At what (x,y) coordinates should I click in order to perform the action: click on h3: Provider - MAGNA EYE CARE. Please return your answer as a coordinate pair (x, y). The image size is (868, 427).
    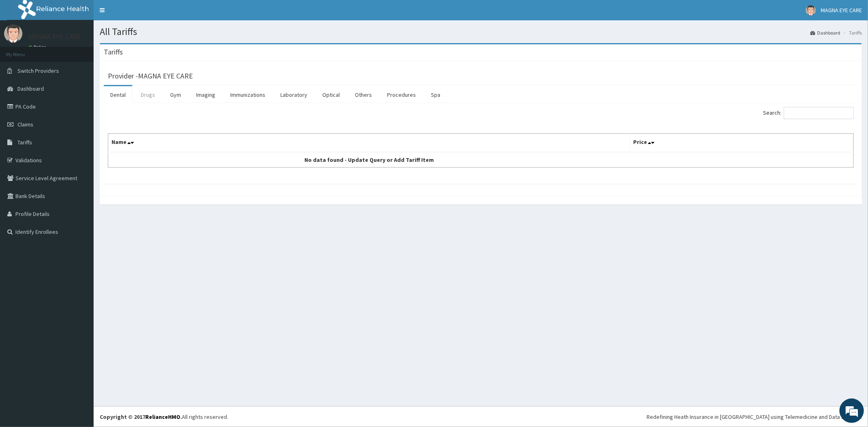
    Looking at the image, I should click on (150, 76).